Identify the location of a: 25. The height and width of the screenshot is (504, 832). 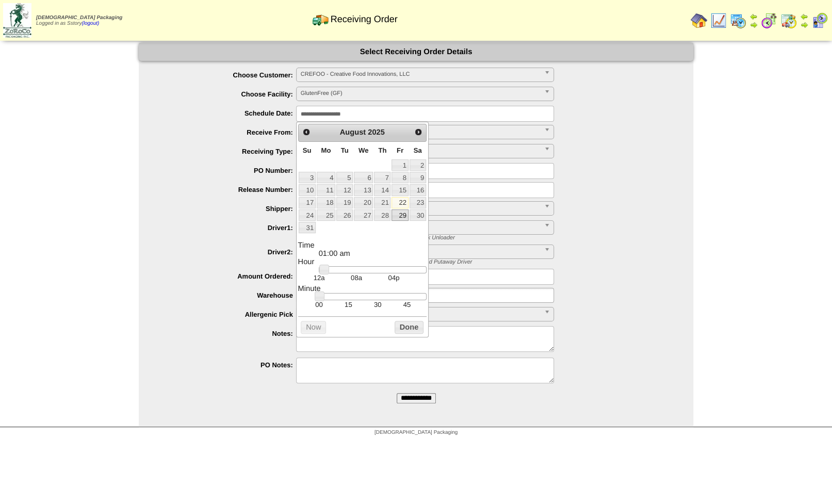
(326, 215).